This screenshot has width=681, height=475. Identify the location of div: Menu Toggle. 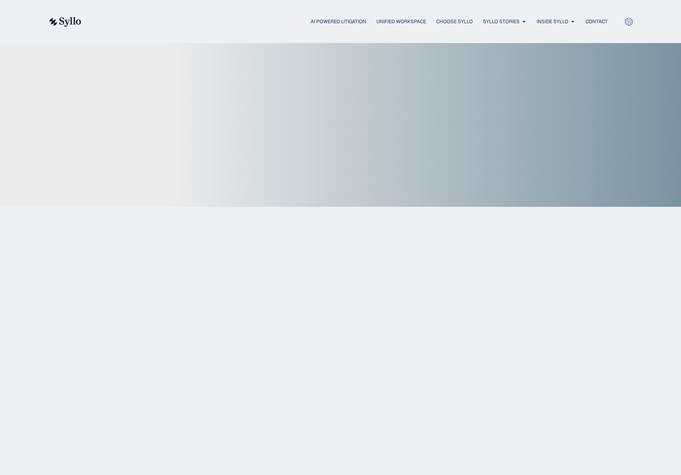
(353, 22).